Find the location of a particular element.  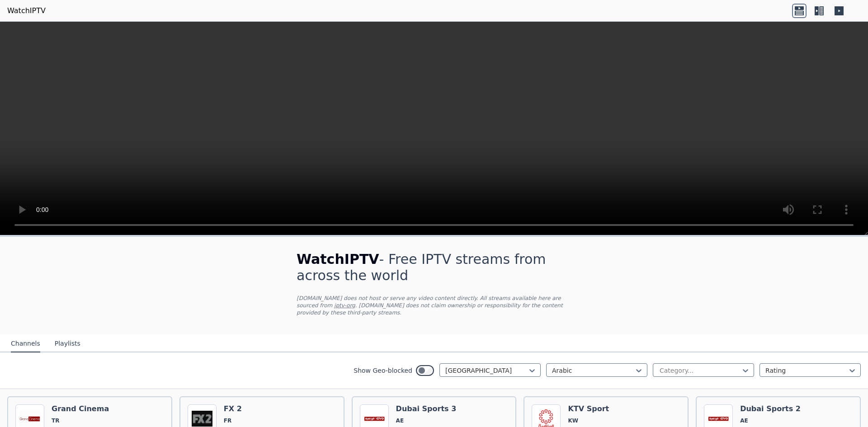

h6: Dubai Sports 3 is located at coordinates (426, 409).